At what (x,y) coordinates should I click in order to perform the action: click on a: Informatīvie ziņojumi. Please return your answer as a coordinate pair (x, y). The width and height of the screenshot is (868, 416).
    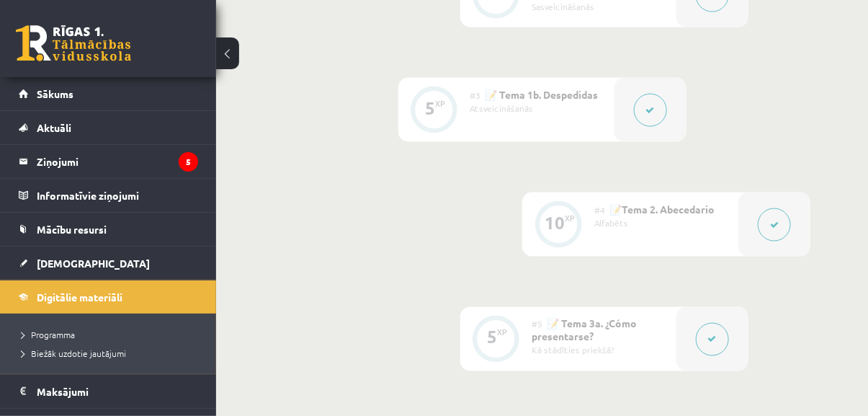
    Looking at the image, I should click on (108, 196).